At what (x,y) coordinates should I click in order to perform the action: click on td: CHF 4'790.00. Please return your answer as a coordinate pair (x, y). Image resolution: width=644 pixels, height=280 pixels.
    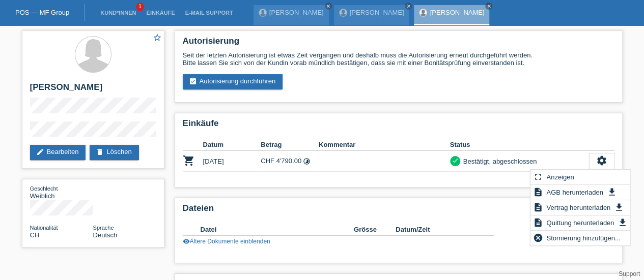
    Looking at the image, I should click on (290, 161).